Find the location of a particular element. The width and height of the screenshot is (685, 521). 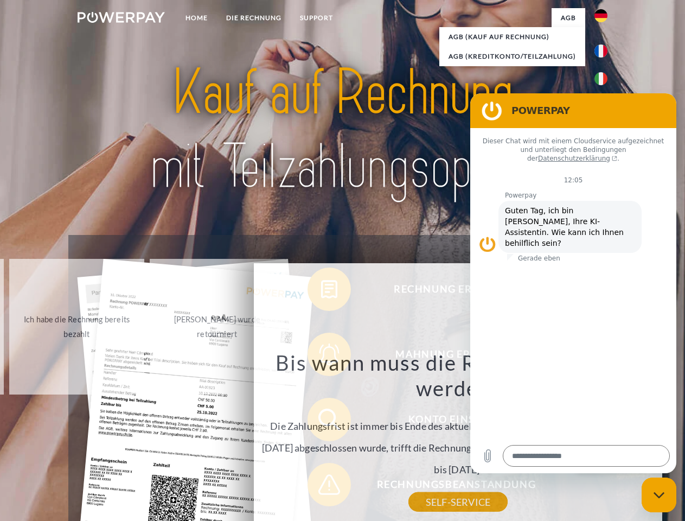

button: Datei hochladen is located at coordinates (17, 362).